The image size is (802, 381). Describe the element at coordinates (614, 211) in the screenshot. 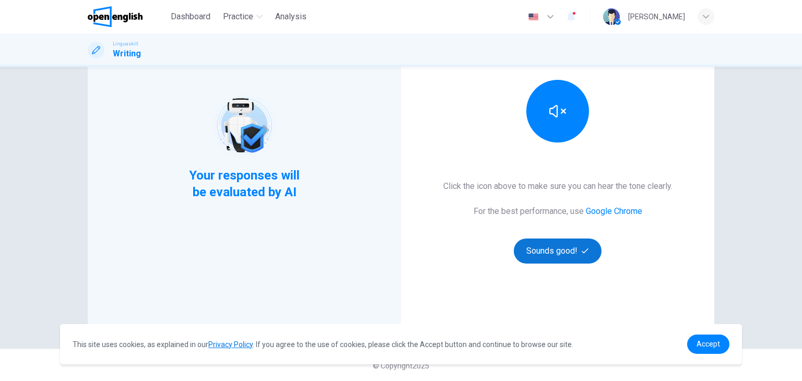

I see `a: Google Chrome` at that location.